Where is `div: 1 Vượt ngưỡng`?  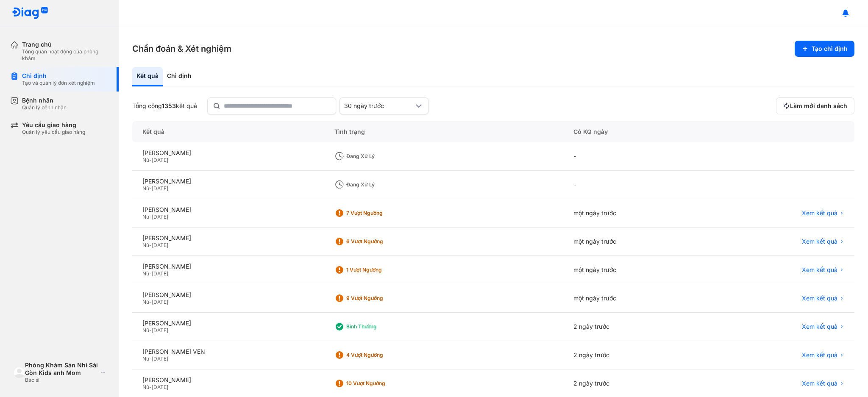 div: 1 Vượt ngưỡng is located at coordinates (380, 270).